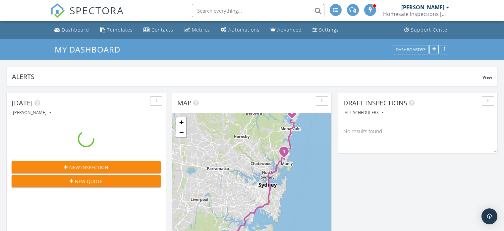 The height and width of the screenshot is (231, 504). I want to click on i: 2, so click(292, 112).